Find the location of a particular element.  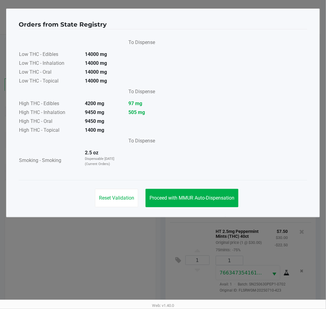

td: Low THC - Edibles is located at coordinates (49, 55).